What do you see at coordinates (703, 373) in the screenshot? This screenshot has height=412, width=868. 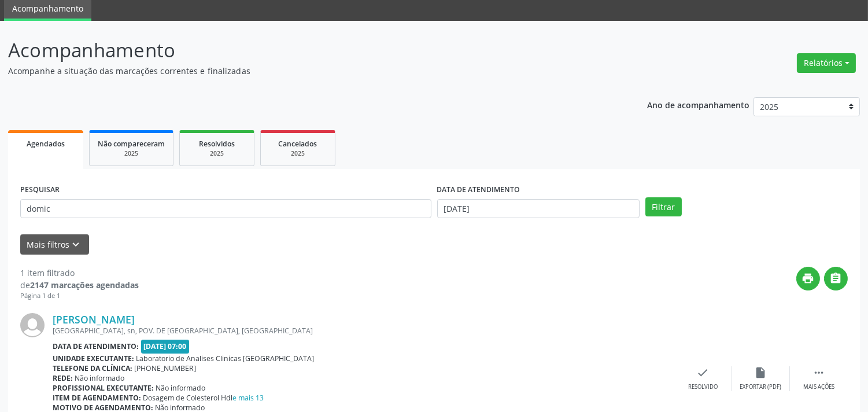 I see `i: check` at bounding box center [703, 373].